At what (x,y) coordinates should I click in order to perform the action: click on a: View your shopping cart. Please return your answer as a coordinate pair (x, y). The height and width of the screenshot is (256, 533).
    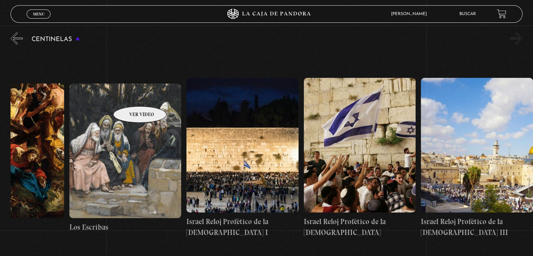
    Looking at the image, I should click on (502, 14).